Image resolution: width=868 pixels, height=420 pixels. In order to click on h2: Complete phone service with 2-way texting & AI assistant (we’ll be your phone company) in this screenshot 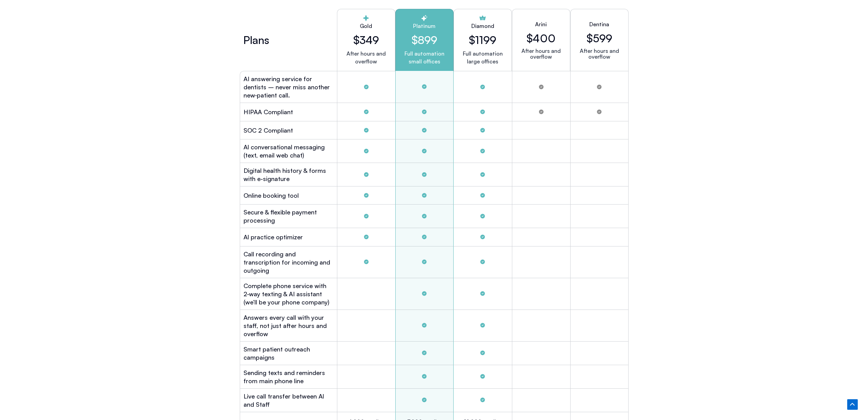, I will do `click(289, 294)`.